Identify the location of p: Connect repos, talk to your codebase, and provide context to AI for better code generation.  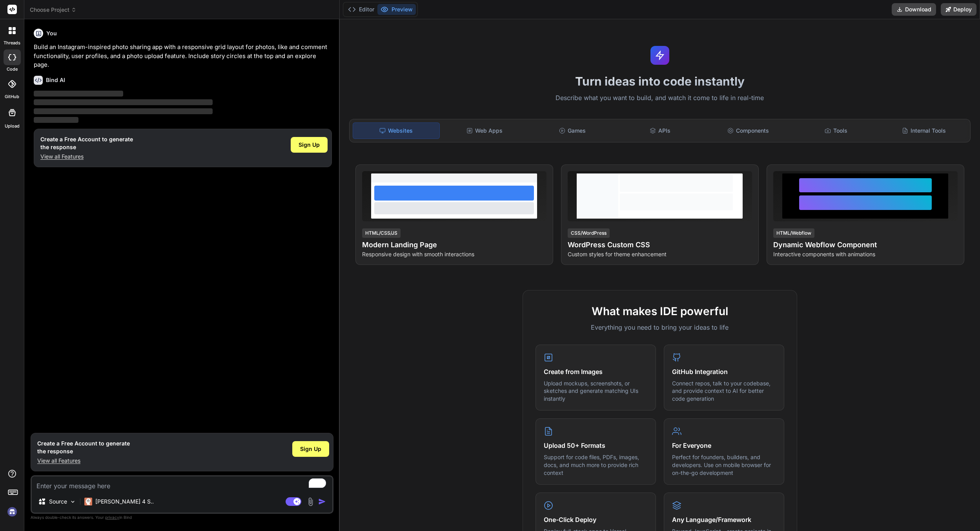
(724, 391).